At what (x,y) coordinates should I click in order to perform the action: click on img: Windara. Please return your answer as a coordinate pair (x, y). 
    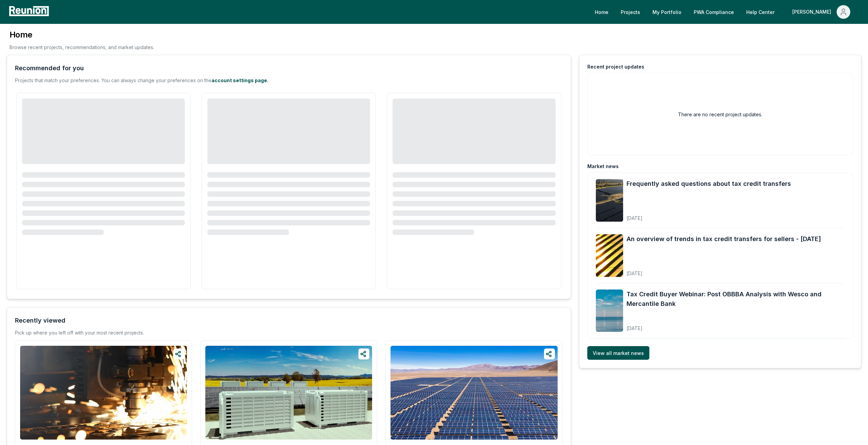
    Looking at the image, I should click on (103, 392).